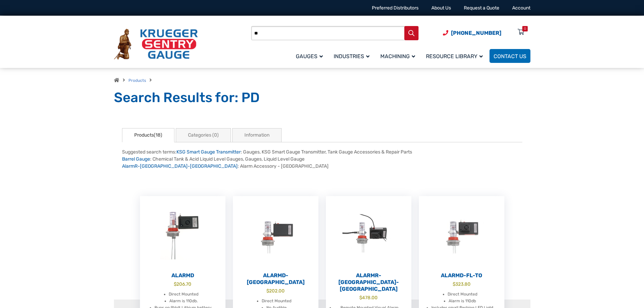 Image resolution: width=644 pixels, height=308 pixels. What do you see at coordinates (510, 56) in the screenshot?
I see `span: Contact Us` at bounding box center [510, 56].